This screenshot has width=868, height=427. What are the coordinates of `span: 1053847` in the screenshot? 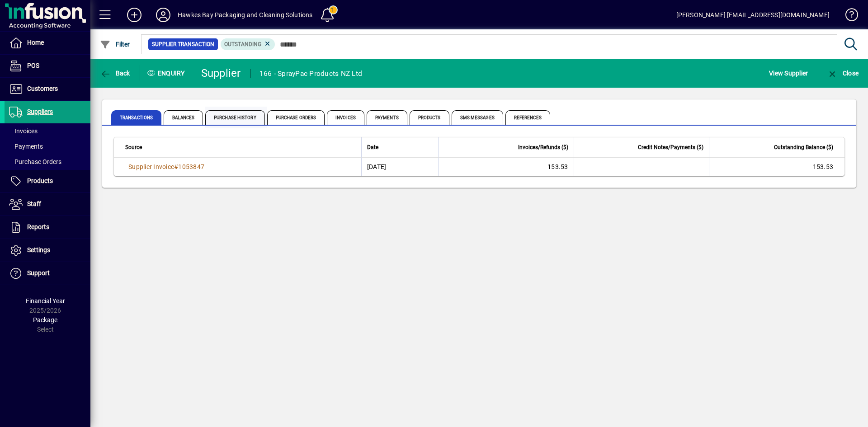 It's located at (191, 167).